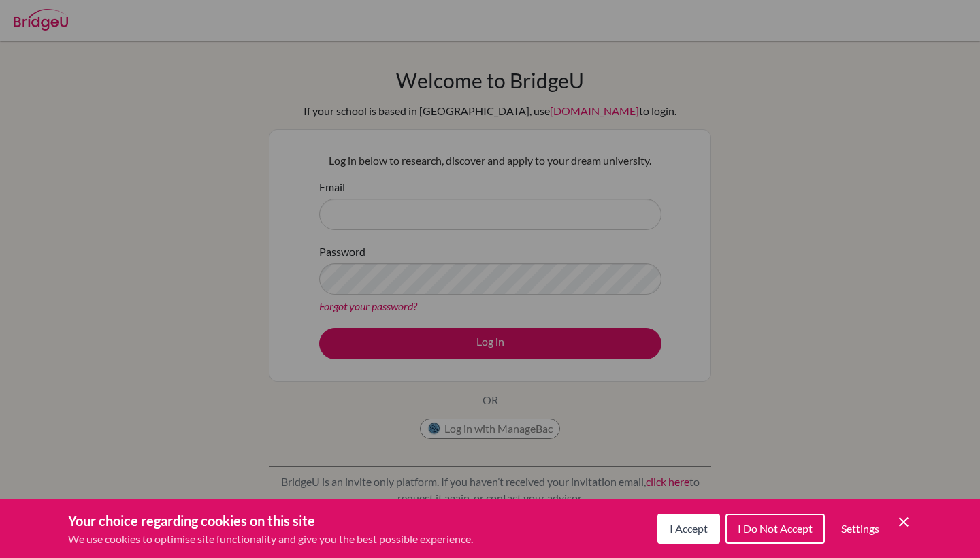  I want to click on span: I Do Not Accept, so click(775, 528).